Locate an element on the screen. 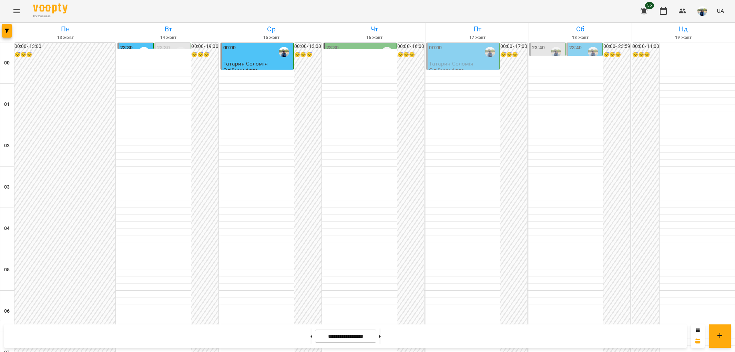 This screenshot has height=352, width=735. img: Voopty Logo is located at coordinates (50, 8).